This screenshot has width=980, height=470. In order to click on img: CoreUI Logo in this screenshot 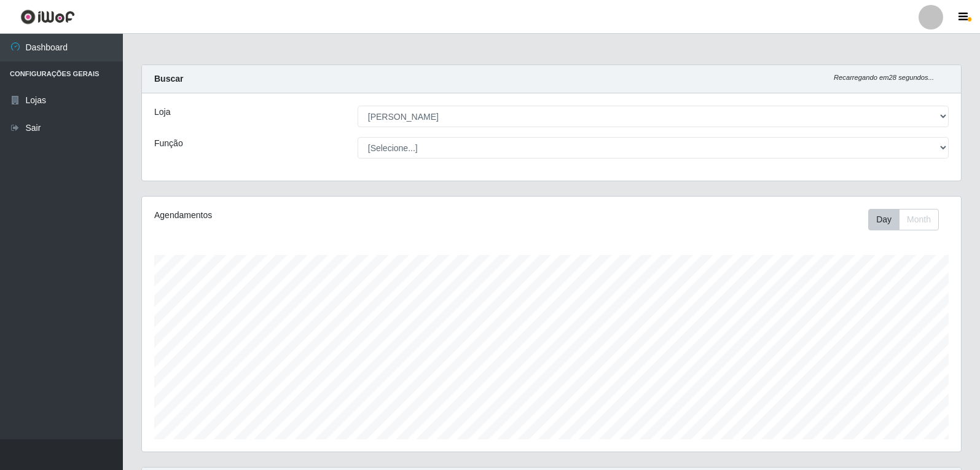, I will do `click(48, 17)`.